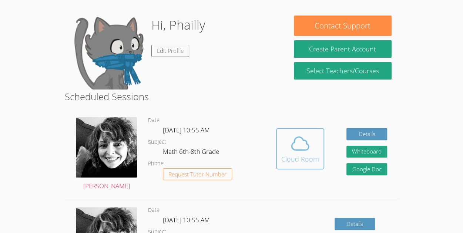 This screenshot has height=233, width=463. Describe the element at coordinates (178, 25) in the screenshot. I see `h1: Hi, Phailly` at that location.